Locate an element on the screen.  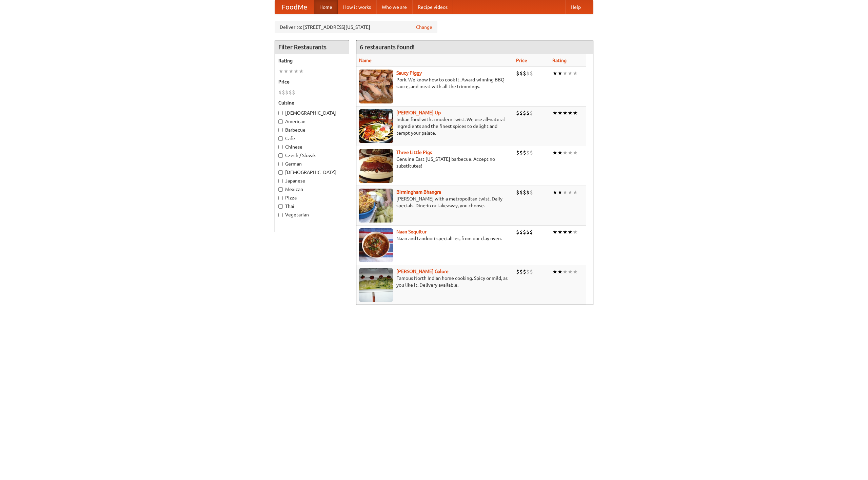
label: Mexican is located at coordinates (312, 189).